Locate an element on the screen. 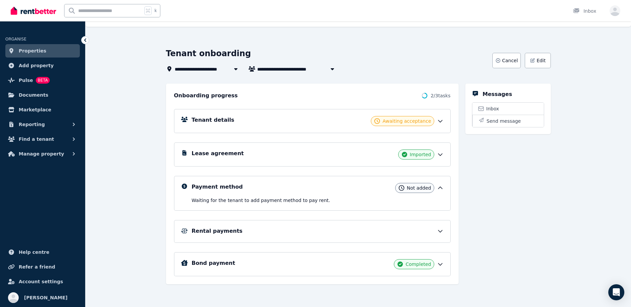 This screenshot has width=631, height=307. span: Help centre is located at coordinates (34, 252).